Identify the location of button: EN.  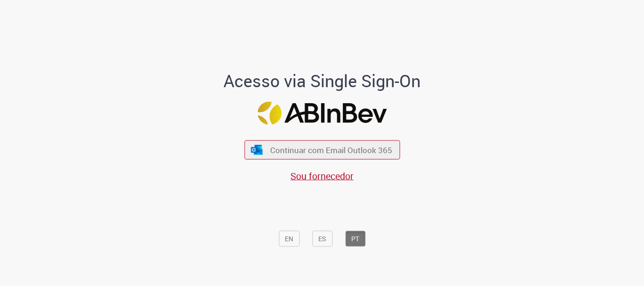
(289, 239).